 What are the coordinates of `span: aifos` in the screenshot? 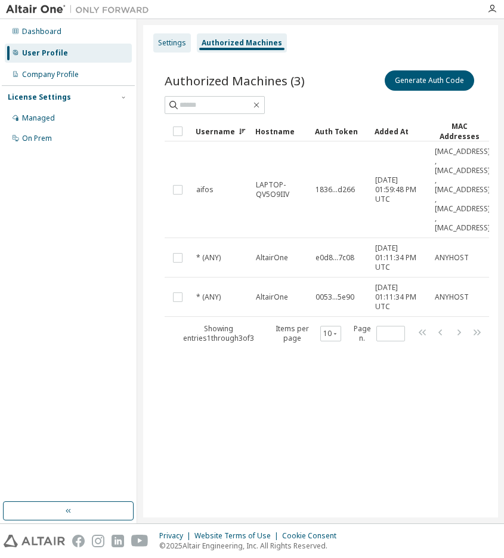 It's located at (205, 190).